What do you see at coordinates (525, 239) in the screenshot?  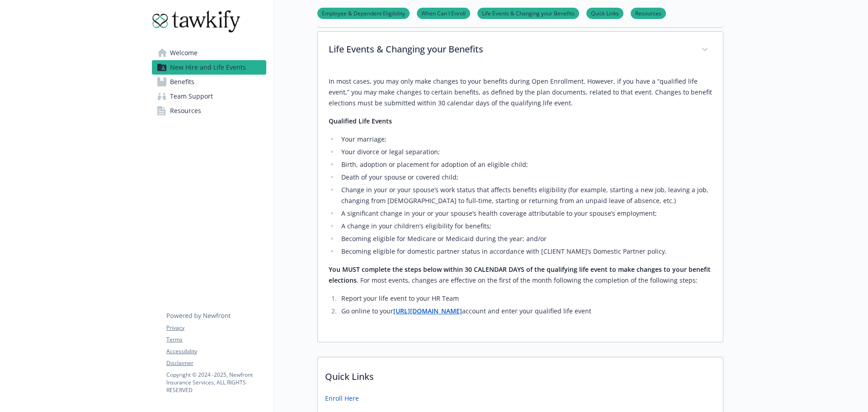 I see `li: Becoming eligible for Medicare or Medicaid during the year; and/or​` at bounding box center [525, 239].